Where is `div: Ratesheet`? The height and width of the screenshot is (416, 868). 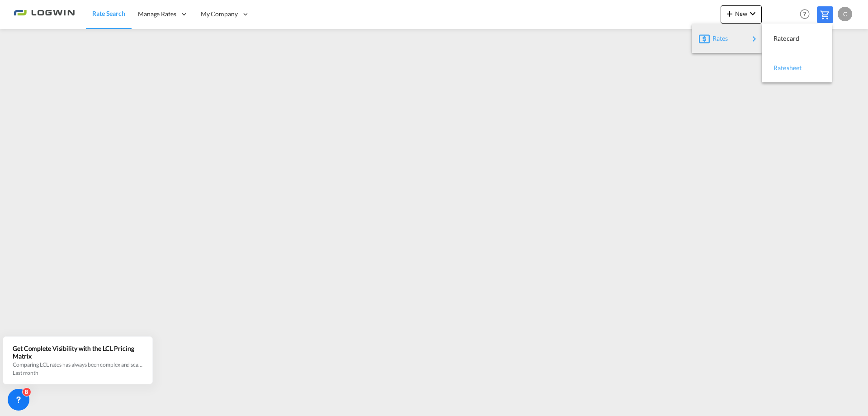 div: Ratesheet is located at coordinates (797, 68).